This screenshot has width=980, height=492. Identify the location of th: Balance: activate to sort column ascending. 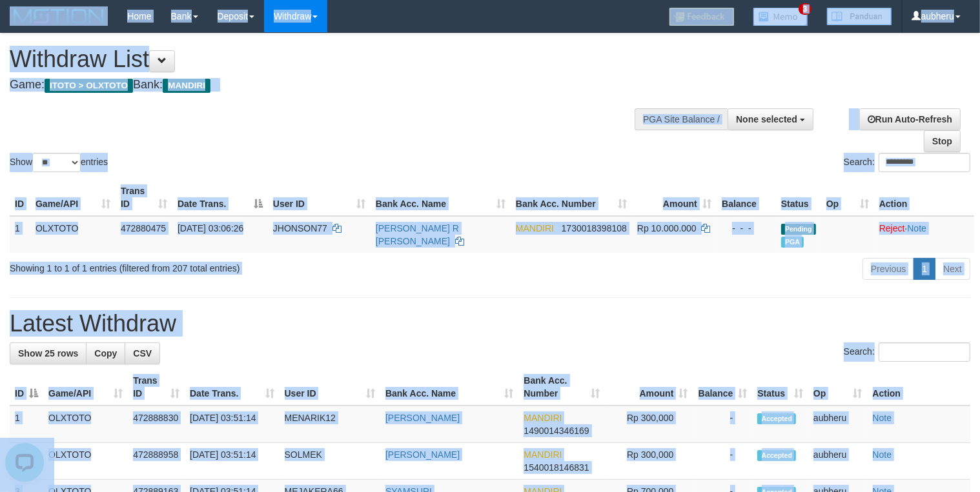
(722, 387).